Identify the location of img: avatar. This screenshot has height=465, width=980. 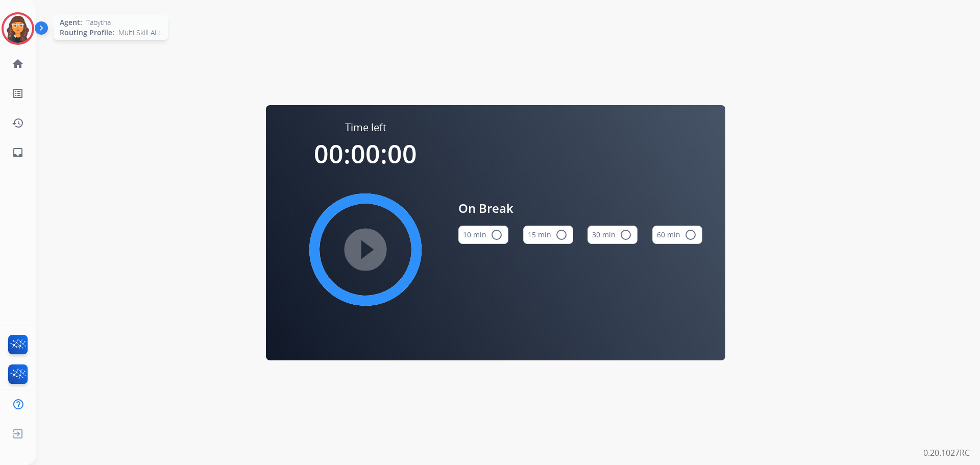
(18, 28).